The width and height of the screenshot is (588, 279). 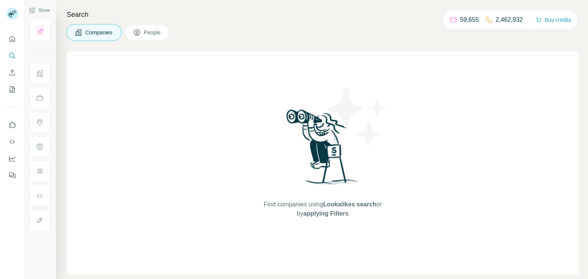 What do you see at coordinates (12, 159) in the screenshot?
I see `button: Dashboard` at bounding box center [12, 159].